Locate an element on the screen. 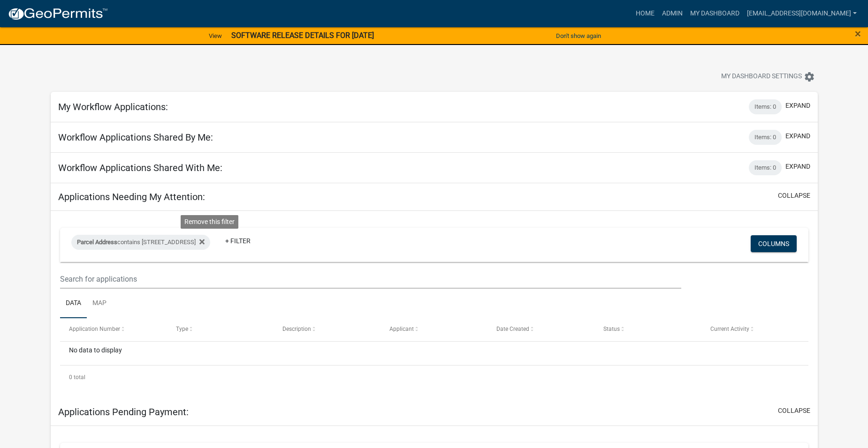  span: Applicant is located at coordinates (402, 329).